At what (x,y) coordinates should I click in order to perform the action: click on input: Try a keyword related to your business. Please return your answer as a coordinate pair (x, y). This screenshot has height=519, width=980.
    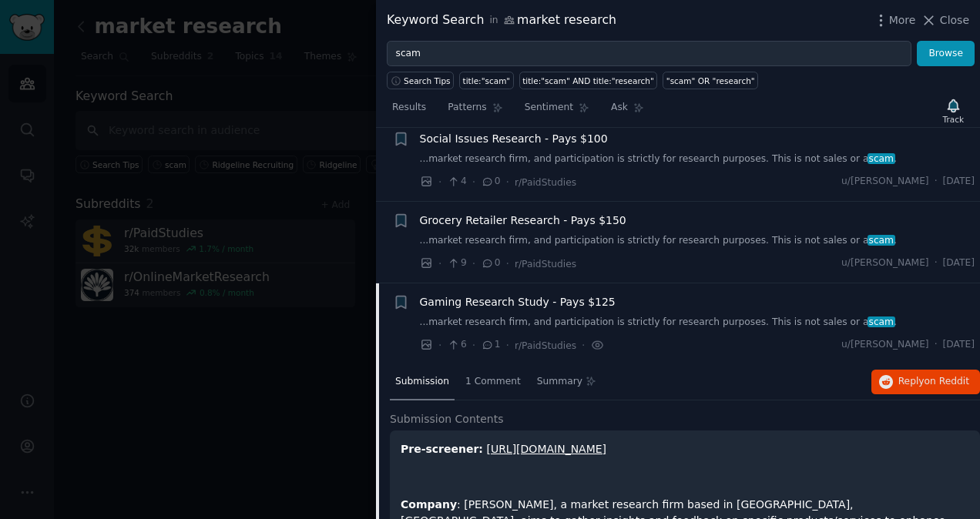
    Looking at the image, I should click on (649, 53).